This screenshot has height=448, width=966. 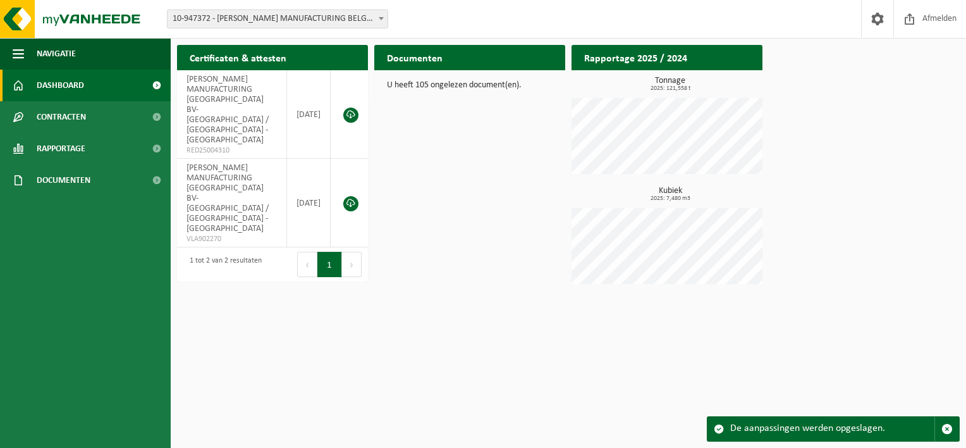 What do you see at coordinates (636, 57) in the screenshot?
I see `h2: Rapportage 2025 / 2024` at bounding box center [636, 57].